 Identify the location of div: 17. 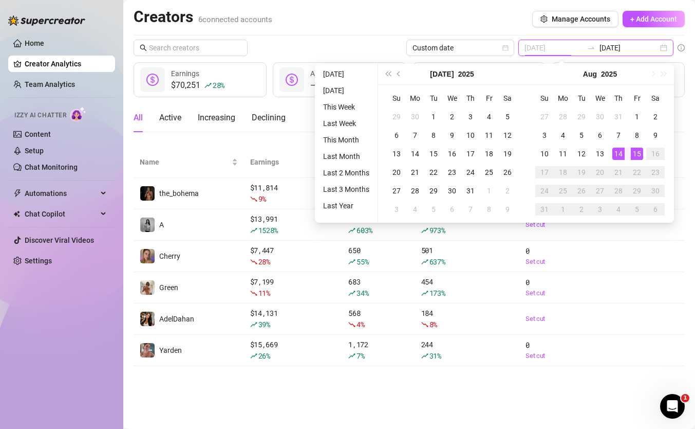
(471, 154).